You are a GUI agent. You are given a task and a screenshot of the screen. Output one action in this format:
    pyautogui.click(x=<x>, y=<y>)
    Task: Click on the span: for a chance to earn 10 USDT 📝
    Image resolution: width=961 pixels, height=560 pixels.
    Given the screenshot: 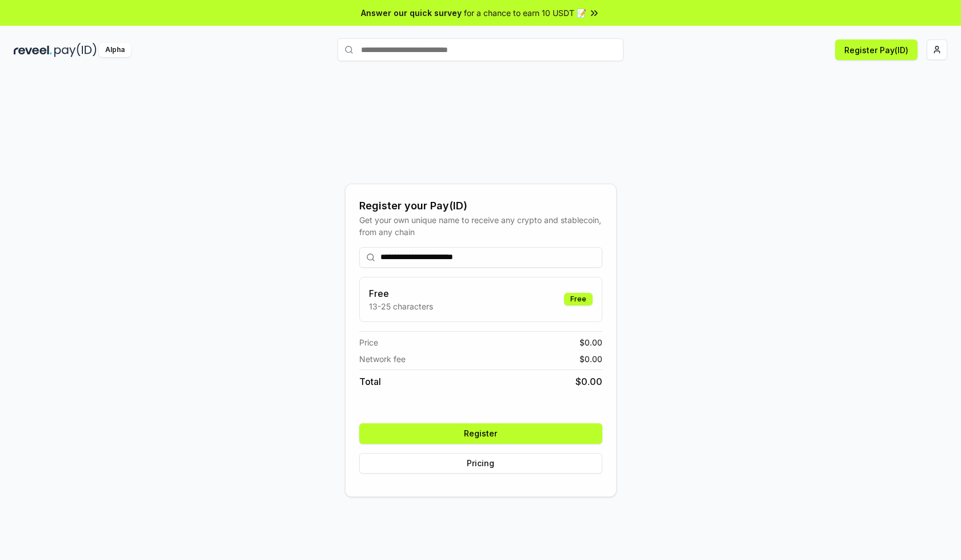 What is the action you would take?
    pyautogui.click(x=525, y=13)
    